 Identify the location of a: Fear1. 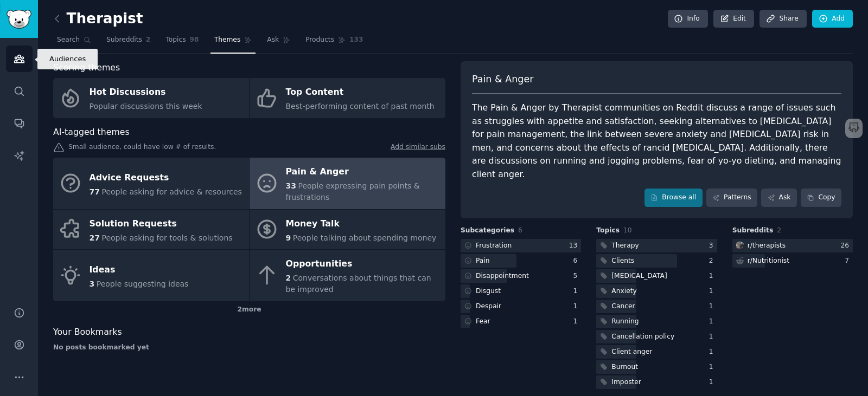
(521, 321).